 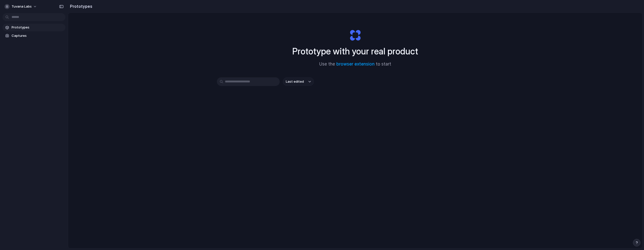 What do you see at coordinates (356, 64) in the screenshot?
I see `a: browser extension` at bounding box center [356, 64].